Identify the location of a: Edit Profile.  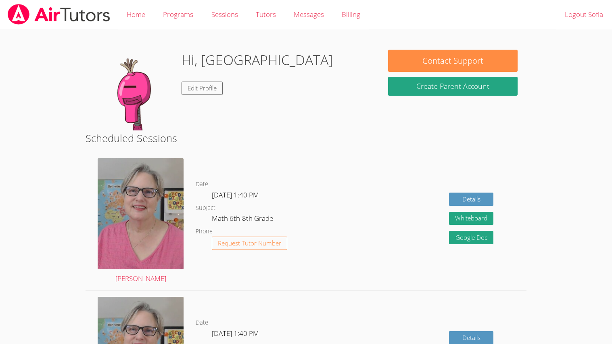
(202, 88).